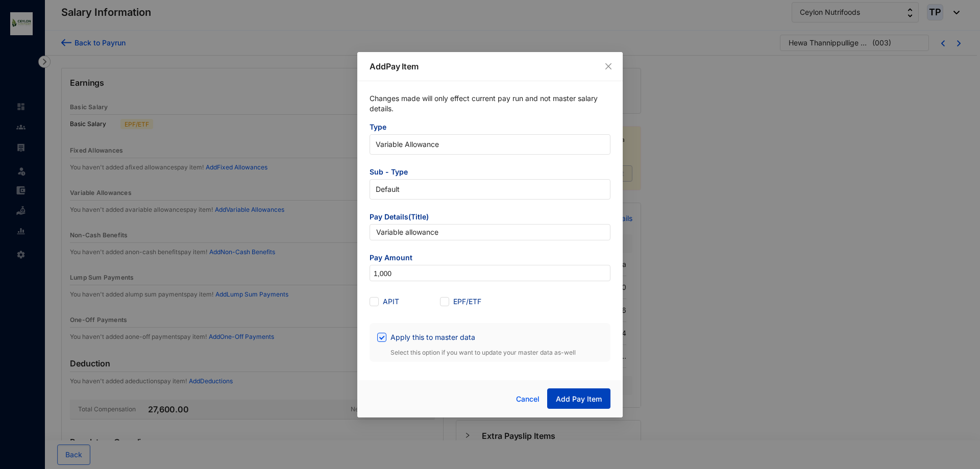 This screenshot has width=980, height=469. I want to click on input: Pay item title, so click(490, 232).